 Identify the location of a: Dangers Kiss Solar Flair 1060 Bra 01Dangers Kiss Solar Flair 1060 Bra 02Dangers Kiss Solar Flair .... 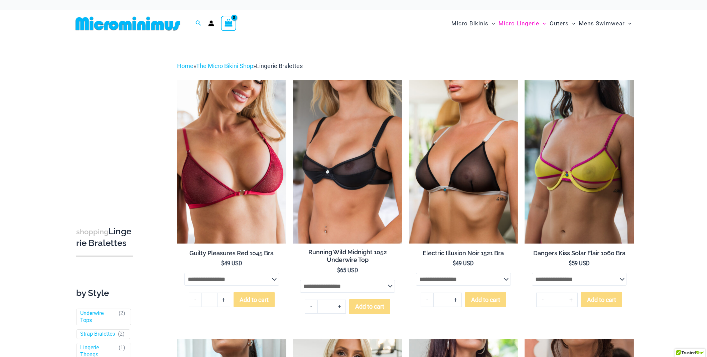
(579, 162).